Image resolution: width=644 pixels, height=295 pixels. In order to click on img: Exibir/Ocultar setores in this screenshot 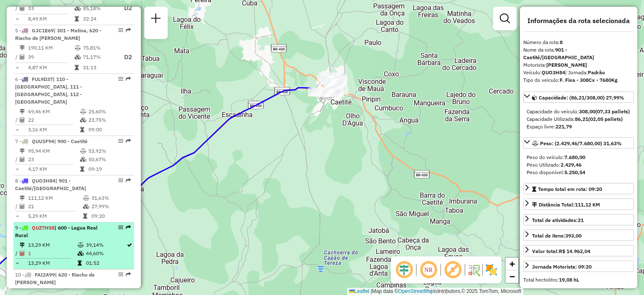, I will do `click(491, 270)`.